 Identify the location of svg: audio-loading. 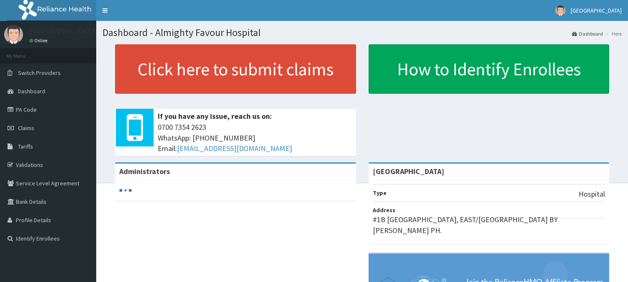
(126, 190).